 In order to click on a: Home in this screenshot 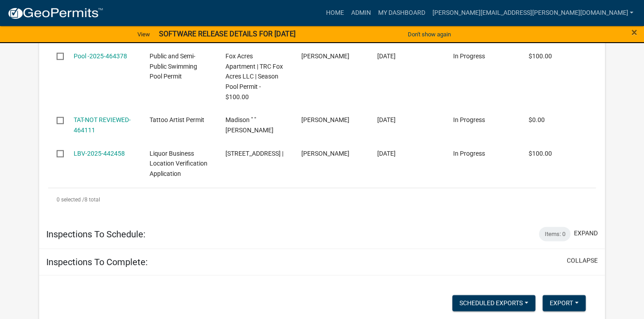, I will do `click(334, 13)`.